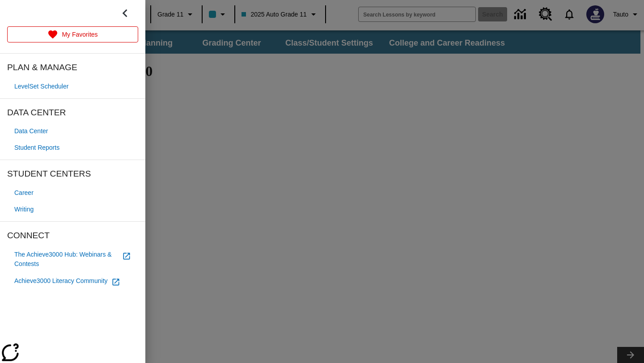 This screenshot has height=363, width=644. Describe the element at coordinates (72, 67) in the screenshot. I see `span: PLAN & MANAGE` at that location.